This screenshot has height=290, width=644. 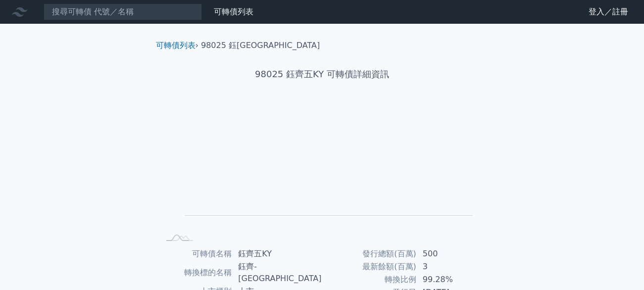 I want to click on td: 轉換標的名稱, so click(x=196, y=273).